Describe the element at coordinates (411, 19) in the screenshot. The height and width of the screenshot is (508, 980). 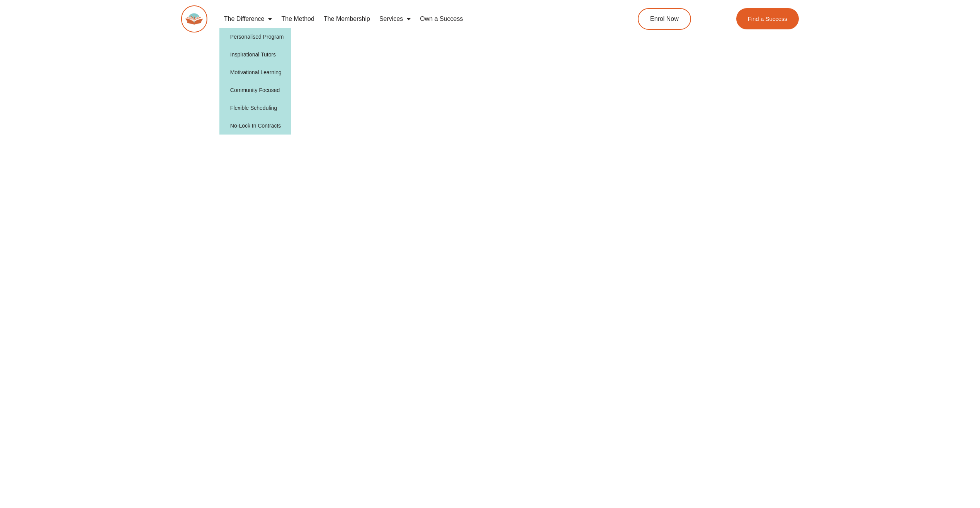
I see `nav: Menu` at that location.